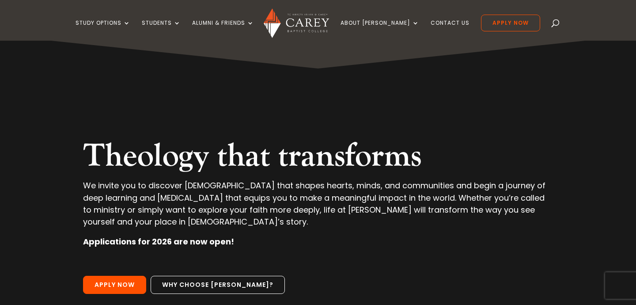 This screenshot has width=636, height=305. I want to click on a: Study Options, so click(103, 30).